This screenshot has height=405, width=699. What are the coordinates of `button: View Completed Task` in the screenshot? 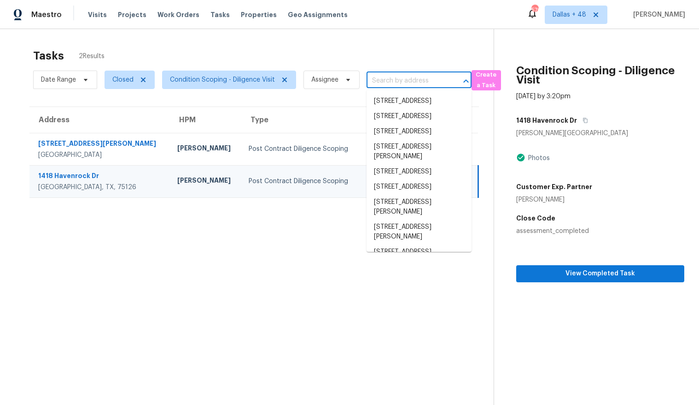 It's located at (600, 273).